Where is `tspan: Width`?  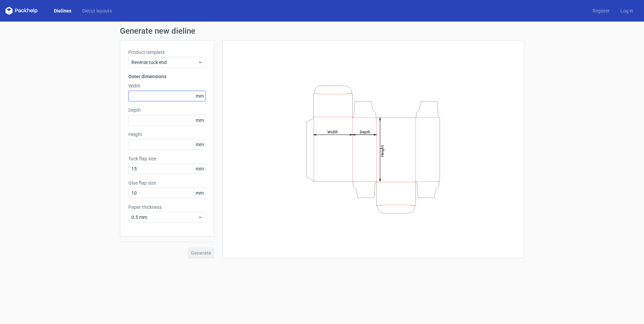 tspan: Width is located at coordinates (333, 132).